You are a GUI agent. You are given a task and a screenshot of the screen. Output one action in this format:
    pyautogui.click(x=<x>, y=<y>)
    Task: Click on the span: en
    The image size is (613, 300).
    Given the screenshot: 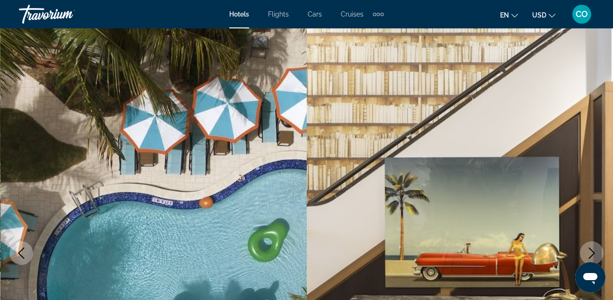 What is the action you would take?
    pyautogui.click(x=505, y=15)
    